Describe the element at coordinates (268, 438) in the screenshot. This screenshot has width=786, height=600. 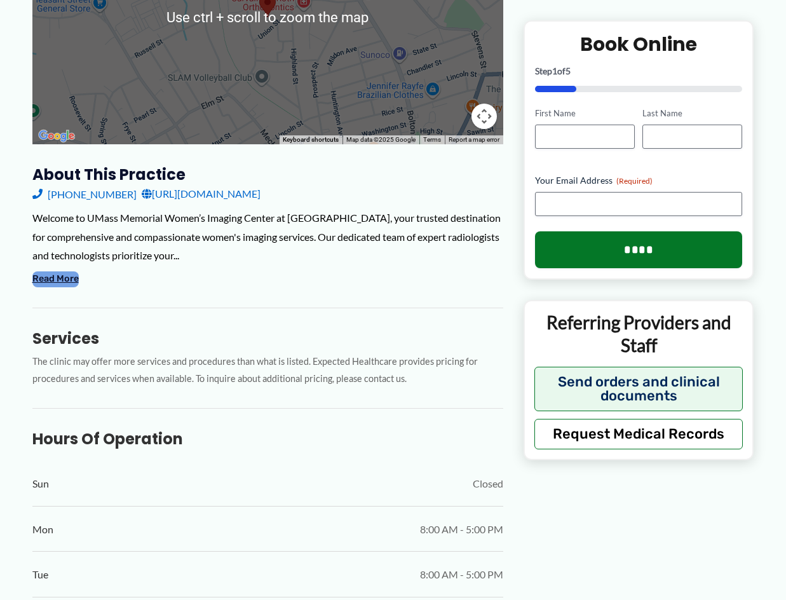
I see `h3: Hours of Operation` at that location.